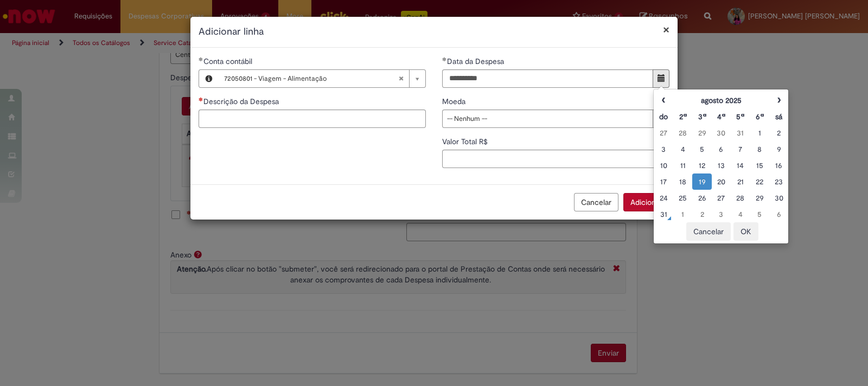 Image resolution: width=868 pixels, height=386 pixels. What do you see at coordinates (548, 79) in the screenshot?
I see `input: Data da Despesa 19 August 2025 Tuesday` at bounding box center [548, 79].